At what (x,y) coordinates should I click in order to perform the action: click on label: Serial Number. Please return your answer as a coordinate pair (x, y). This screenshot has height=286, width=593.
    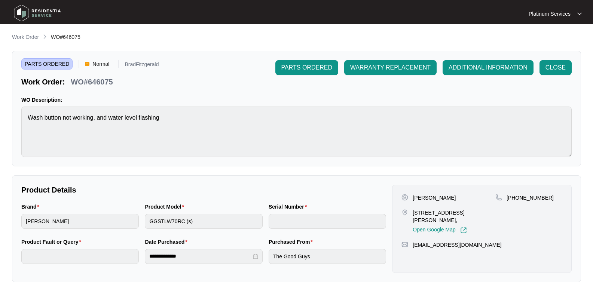
    Looking at the image, I should click on (289, 207).